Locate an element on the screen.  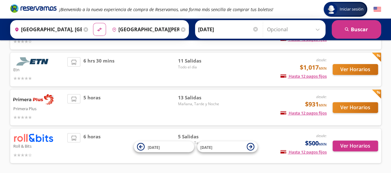
span: $1,017 is located at coordinates (313, 67).